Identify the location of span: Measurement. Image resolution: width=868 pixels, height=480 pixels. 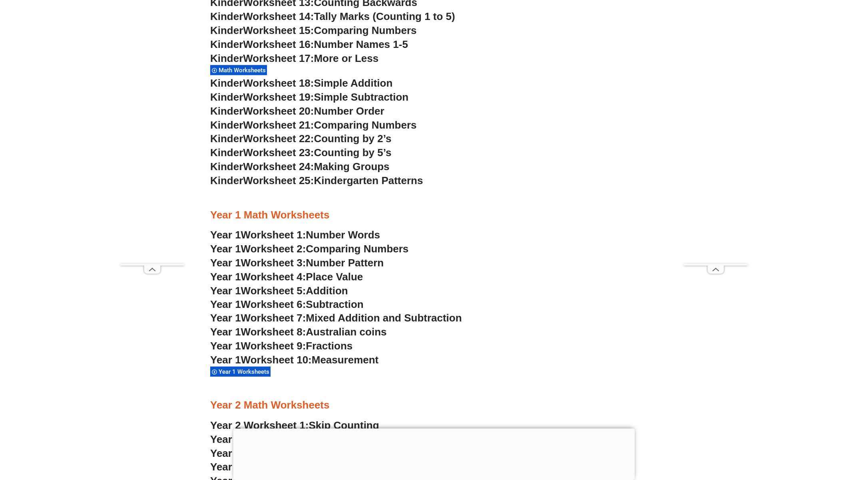
(345, 360).